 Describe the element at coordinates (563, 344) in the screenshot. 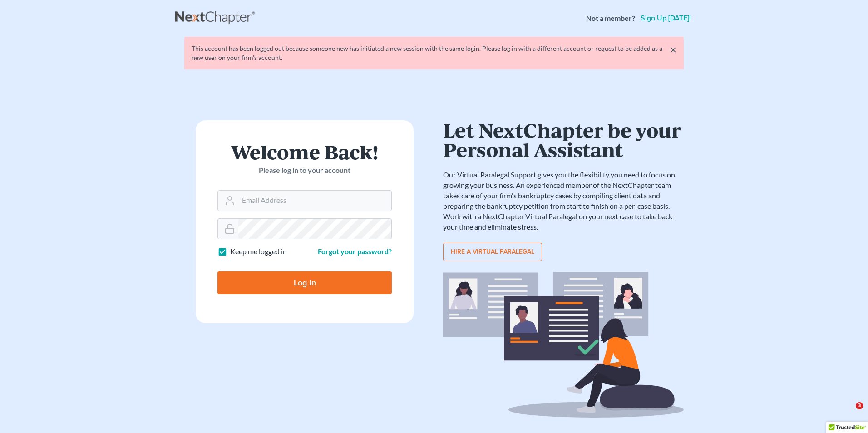

I see `img: virtual_paralegal_bg-b12c8cf30858a2b2c02ea913d52db5c468ecc422855d04272ea22d19010d70dc.svg` at that location.